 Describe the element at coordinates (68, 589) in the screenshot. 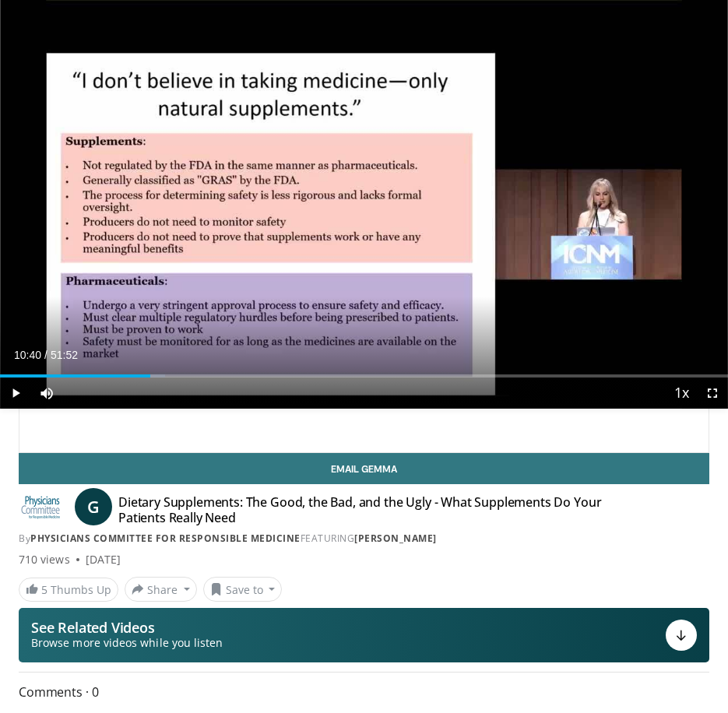

I see `a: 5 Thumbs Up` at that location.